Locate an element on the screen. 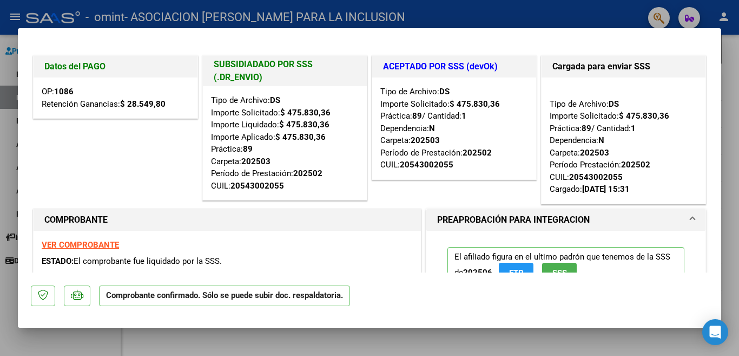 The image size is (739, 356). span: El comprobante fue liquidado por la SSS. is located at coordinates (148, 261).